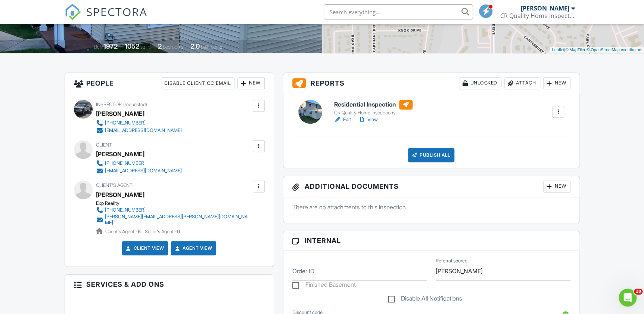 The height and width of the screenshot is (314, 644). What do you see at coordinates (124, 231) in the screenshot?
I see `span: Client's Agent -` at bounding box center [124, 231].